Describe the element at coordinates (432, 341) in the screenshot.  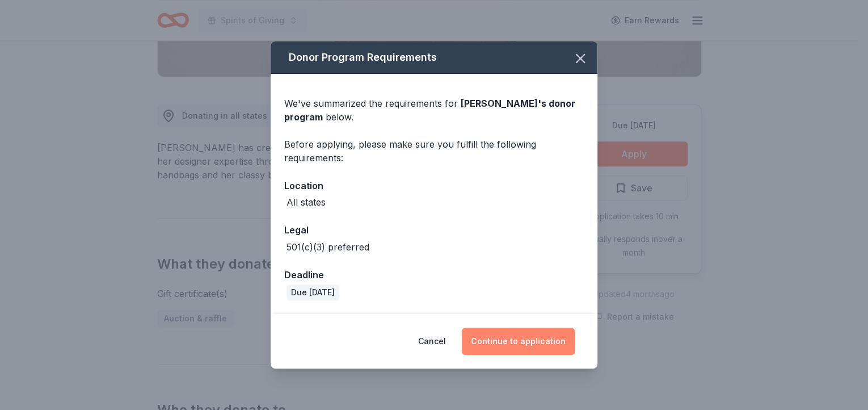
I see `button: Cancel` at that location.